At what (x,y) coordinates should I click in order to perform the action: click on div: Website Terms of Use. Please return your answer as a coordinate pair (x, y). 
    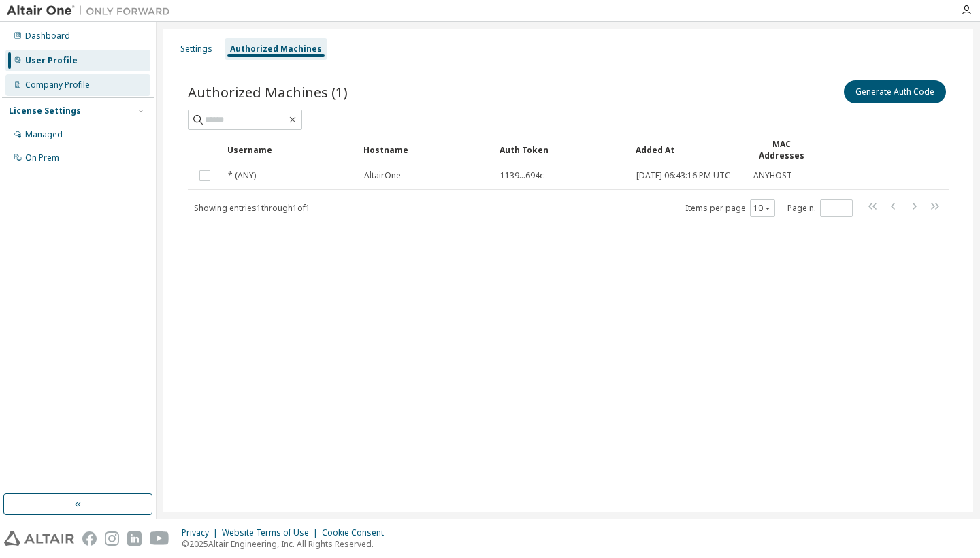
    Looking at the image, I should click on (271, 533).